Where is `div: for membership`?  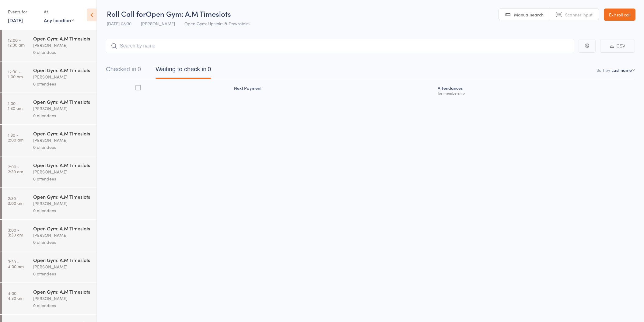
div: for membership is located at coordinates (535, 93).